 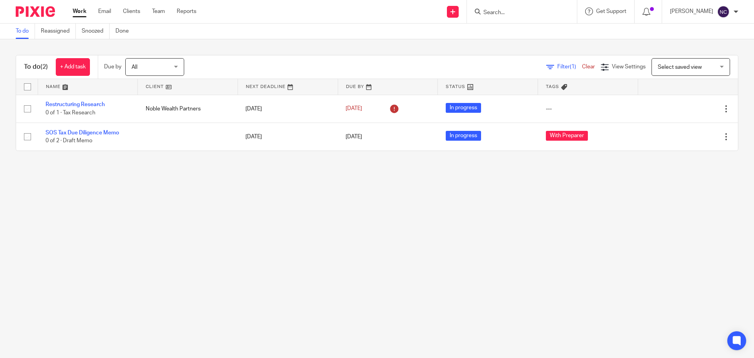 What do you see at coordinates (680, 67) in the screenshot?
I see `span: Select saved view` at bounding box center [680, 67].